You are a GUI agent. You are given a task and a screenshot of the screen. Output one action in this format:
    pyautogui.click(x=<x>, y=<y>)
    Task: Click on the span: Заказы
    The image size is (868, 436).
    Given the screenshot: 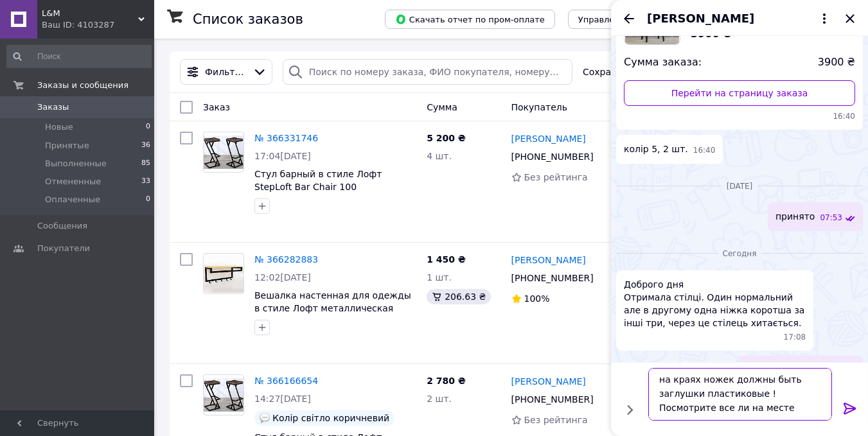 What is the action you would take?
    pyautogui.click(x=52, y=108)
    